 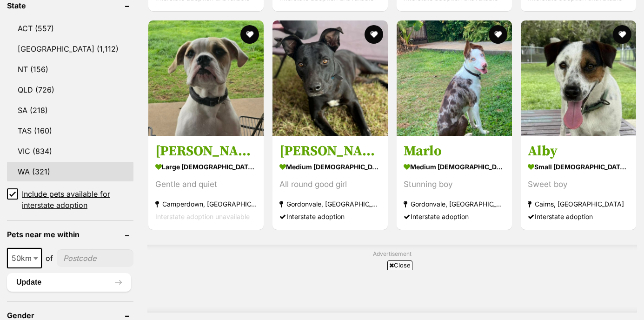 I want to click on span: 50km, so click(x=24, y=258).